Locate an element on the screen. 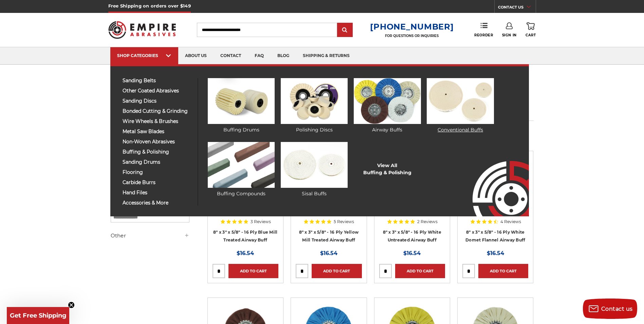 The height and width of the screenshot is (324, 644). a: 8" x 3" x 5/8" - 16 Ply White Domet Flannel Airway Buff is located at coordinates (495, 236).